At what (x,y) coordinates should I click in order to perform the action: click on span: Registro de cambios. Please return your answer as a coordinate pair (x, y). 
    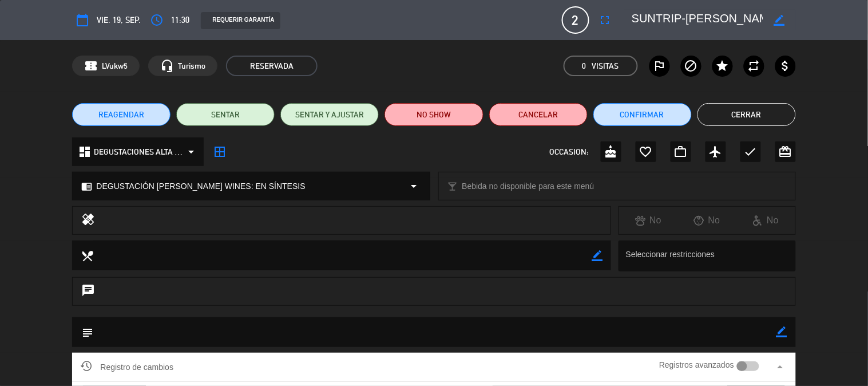
    Looking at the image, I should click on (127, 367).